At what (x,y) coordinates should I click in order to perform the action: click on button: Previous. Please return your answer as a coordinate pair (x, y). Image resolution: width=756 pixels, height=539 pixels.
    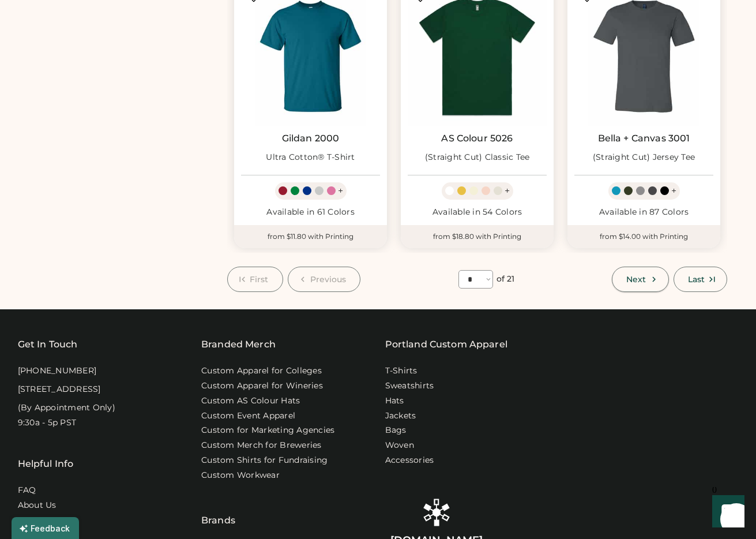
    Looking at the image, I should click on (324, 279).